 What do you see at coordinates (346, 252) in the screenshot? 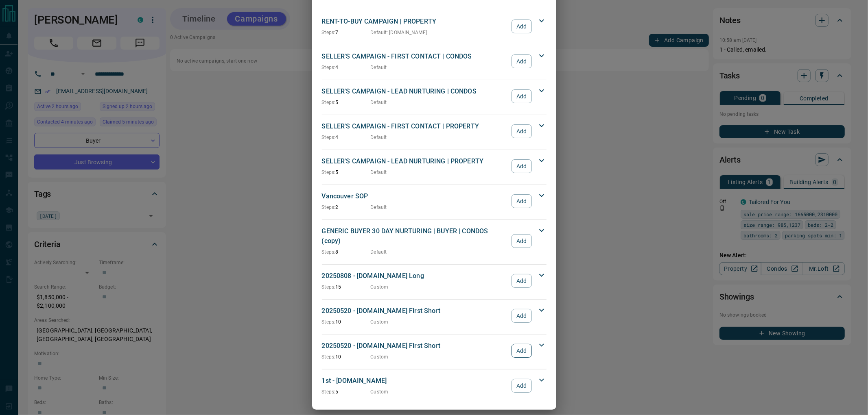
I see `p: 8` at bounding box center [346, 252].